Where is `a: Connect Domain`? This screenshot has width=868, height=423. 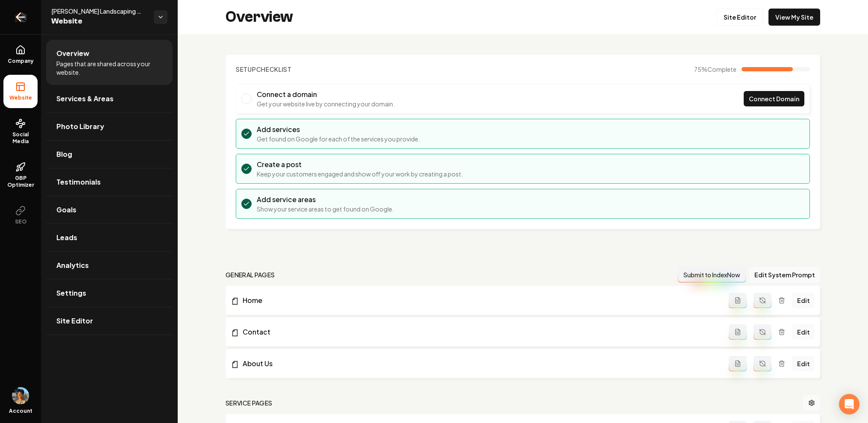 a: Connect Domain is located at coordinates (774, 99).